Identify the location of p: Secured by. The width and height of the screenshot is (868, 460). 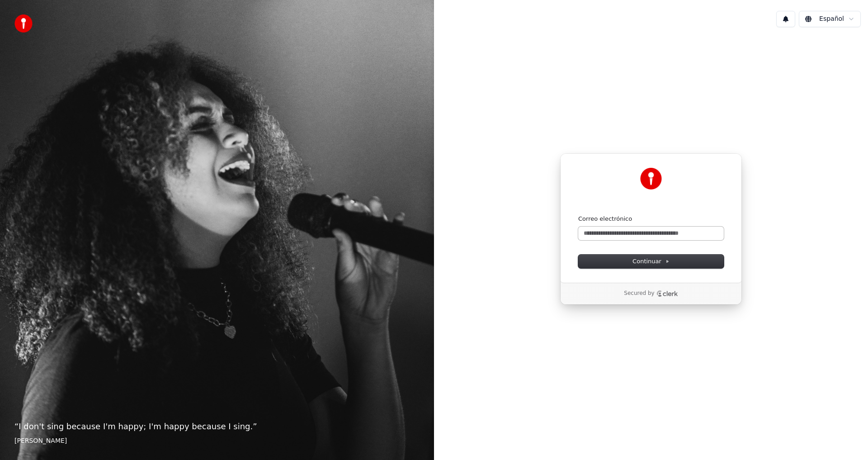
(638, 294).